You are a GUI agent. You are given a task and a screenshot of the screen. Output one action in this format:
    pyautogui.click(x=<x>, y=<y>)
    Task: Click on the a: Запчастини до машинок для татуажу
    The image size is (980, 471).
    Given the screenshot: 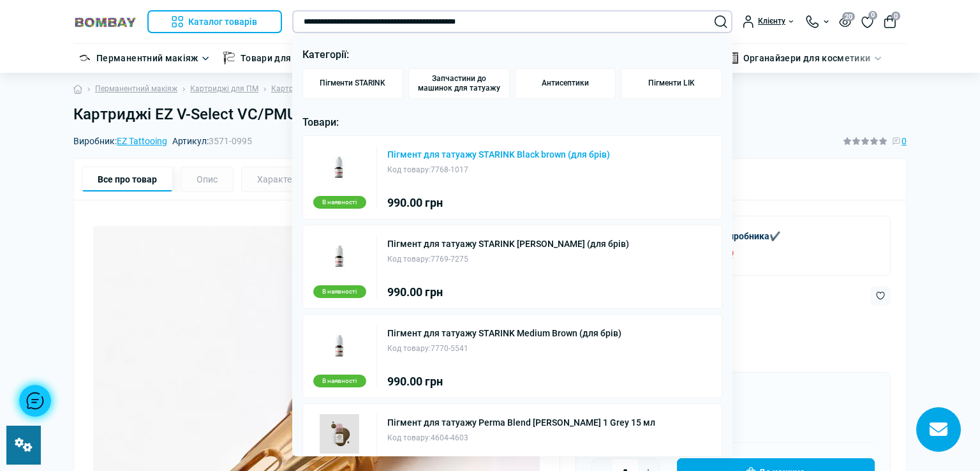 What is the action you would take?
    pyautogui.click(x=459, y=84)
    